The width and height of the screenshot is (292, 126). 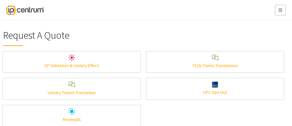 I want to click on h1: Request A Quote, so click(x=137, y=38).